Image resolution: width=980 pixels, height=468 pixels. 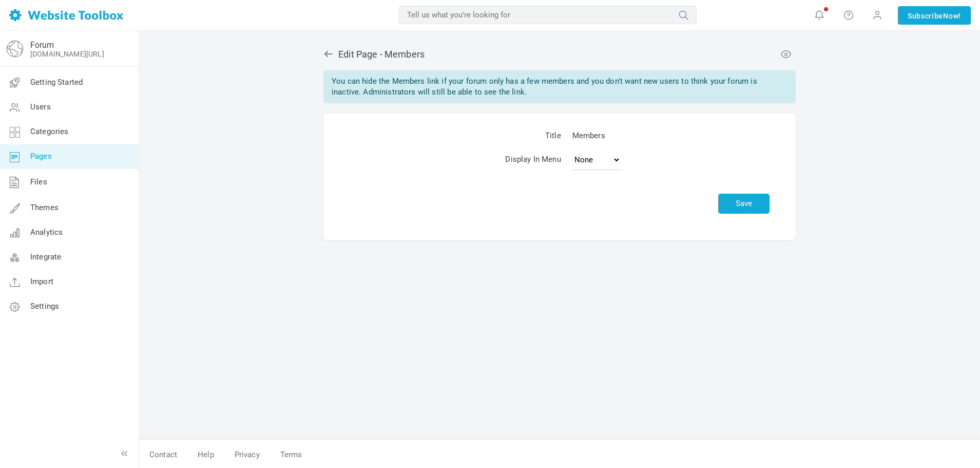 What do you see at coordinates (671, 135) in the screenshot?
I see `td: Members` at bounding box center [671, 135].